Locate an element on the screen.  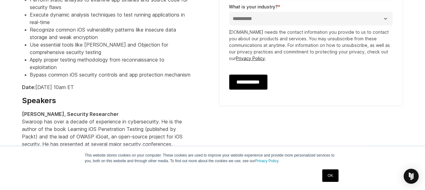
a: OK is located at coordinates (330, 176).